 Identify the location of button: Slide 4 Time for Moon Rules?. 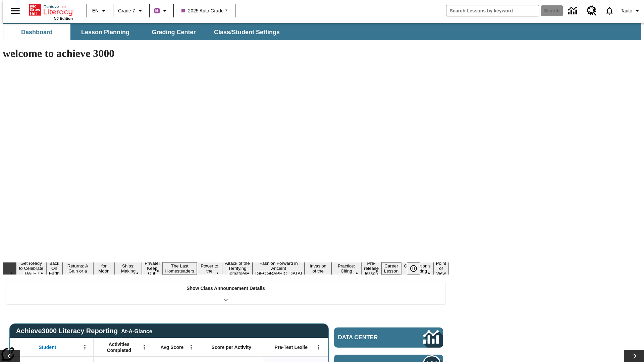
(104, 268).